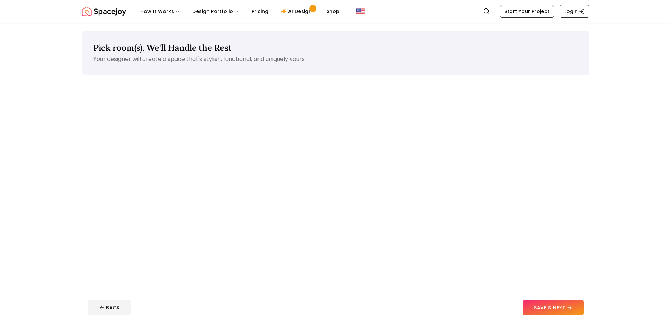  Describe the element at coordinates (162, 48) in the screenshot. I see `span: Pick room(s). We'll Handle the Rest` at that location.